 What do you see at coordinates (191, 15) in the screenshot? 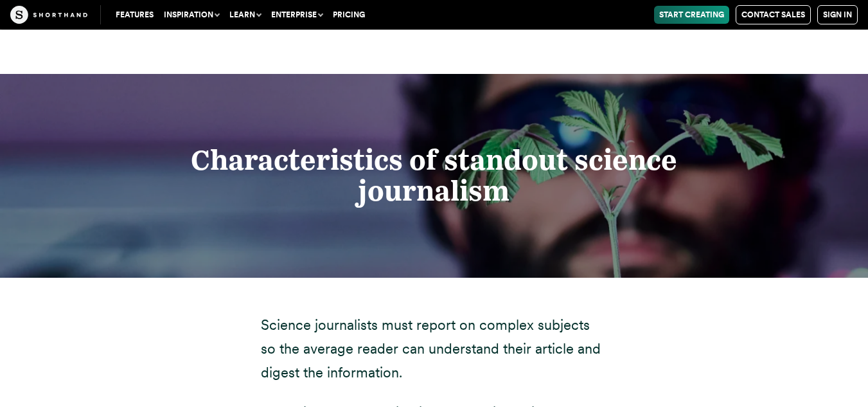
I see `button: Inspiration` at bounding box center [191, 15].